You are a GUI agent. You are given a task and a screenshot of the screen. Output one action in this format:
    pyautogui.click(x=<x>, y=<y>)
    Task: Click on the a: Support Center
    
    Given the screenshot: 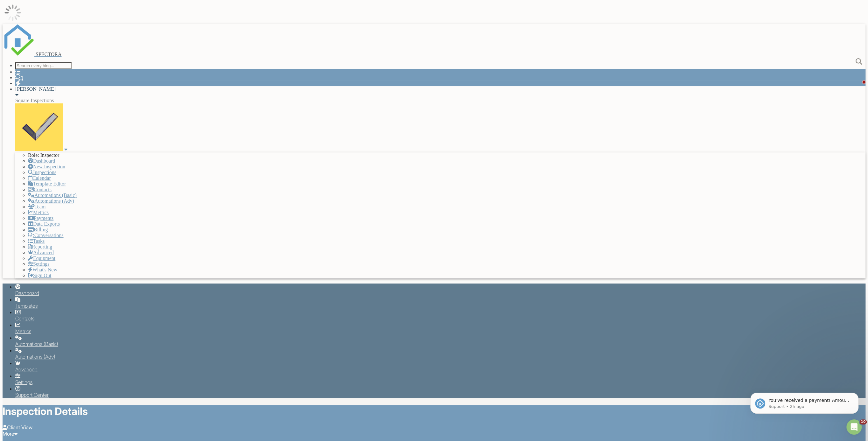 What is the action you would take?
    pyautogui.click(x=440, y=392)
    